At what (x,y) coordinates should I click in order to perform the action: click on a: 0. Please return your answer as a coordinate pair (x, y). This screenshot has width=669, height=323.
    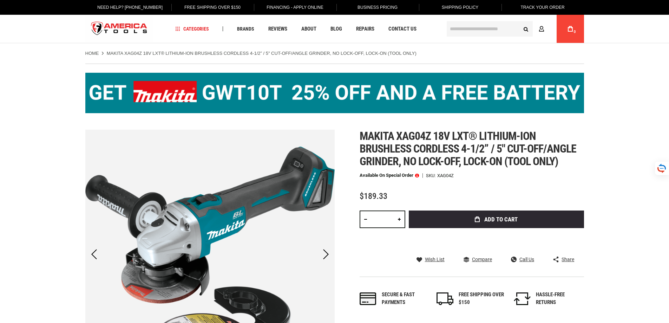
    Looking at the image, I should click on (570, 29).